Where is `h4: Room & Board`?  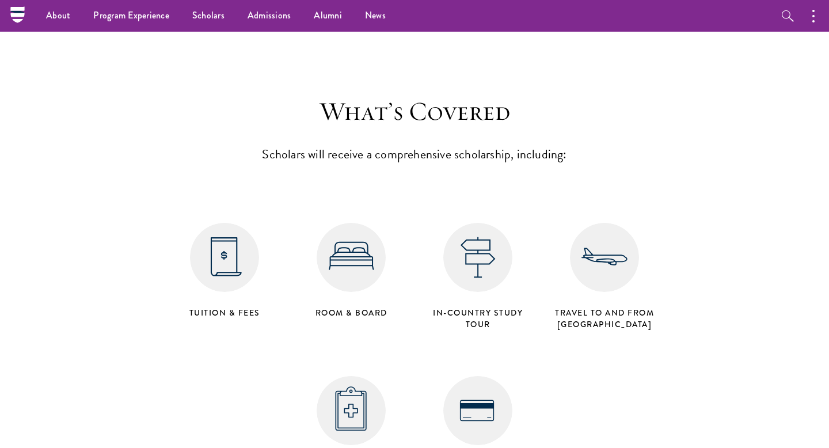
h4: Room & Board is located at coordinates (351, 313).